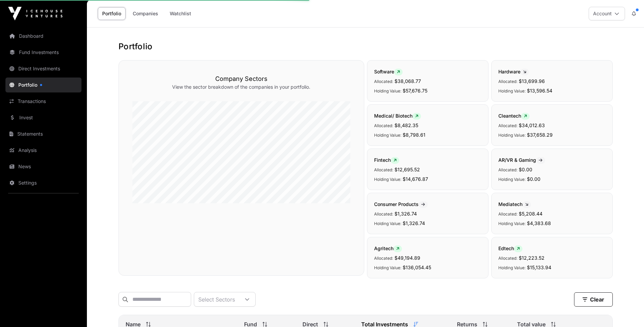 This screenshot has width=644, height=327. Describe the element at coordinates (606, 13) in the screenshot. I see `button: Account` at that location.